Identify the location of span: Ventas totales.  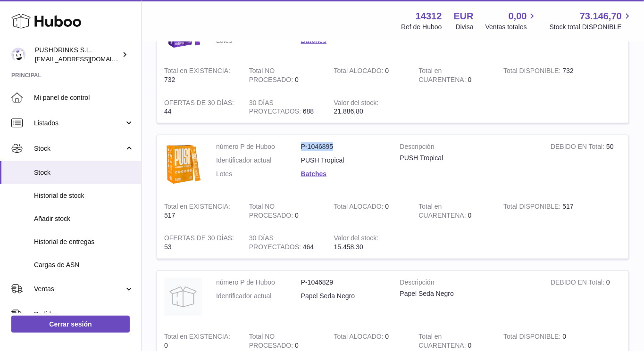
(511, 27).